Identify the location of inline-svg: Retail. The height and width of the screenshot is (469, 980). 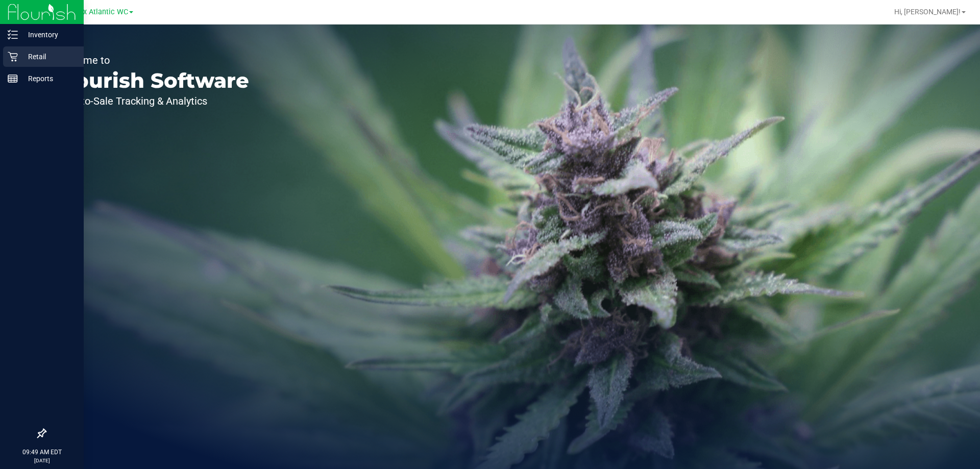
(13, 57).